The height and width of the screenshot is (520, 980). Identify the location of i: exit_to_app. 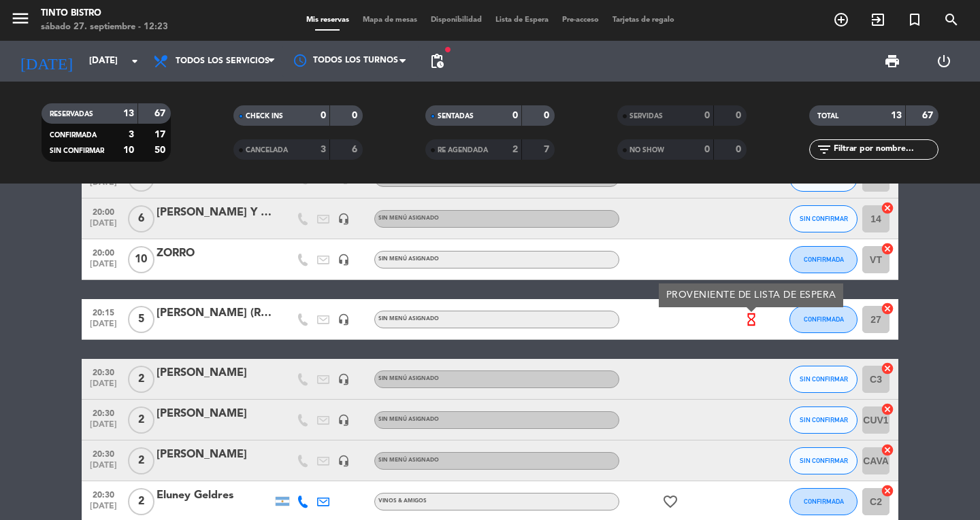
(878, 20).